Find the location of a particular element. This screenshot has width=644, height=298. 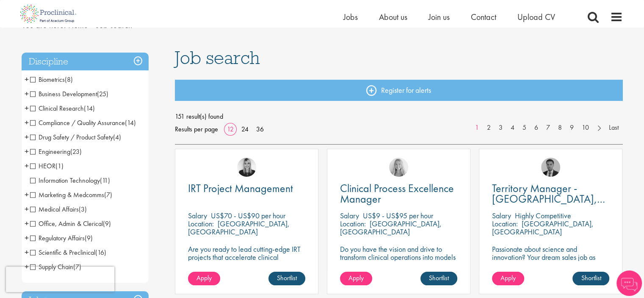

a: 9 is located at coordinates (572, 127).